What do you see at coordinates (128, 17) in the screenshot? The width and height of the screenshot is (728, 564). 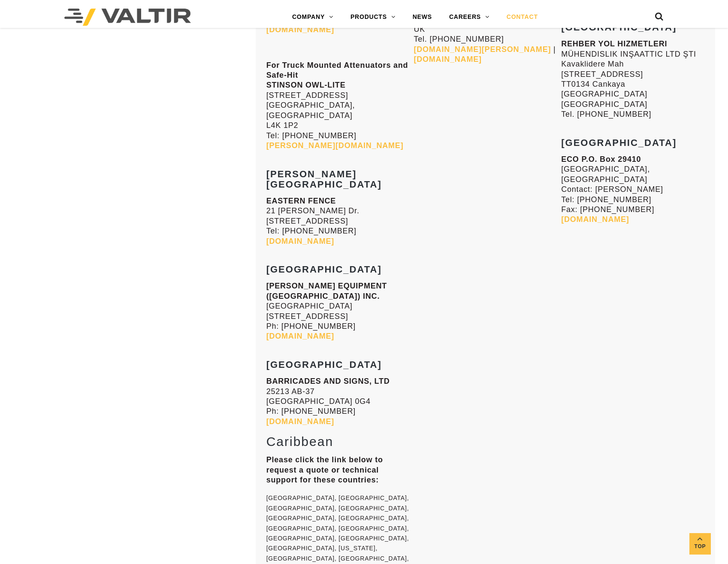 I see `img: Valtir` at bounding box center [128, 17].